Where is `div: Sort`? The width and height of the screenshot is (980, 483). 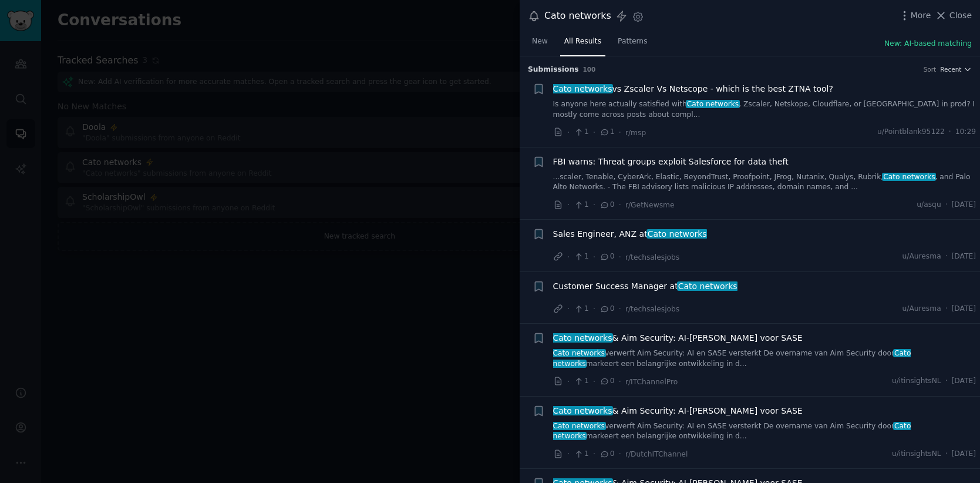 div: Sort is located at coordinates (930, 69).